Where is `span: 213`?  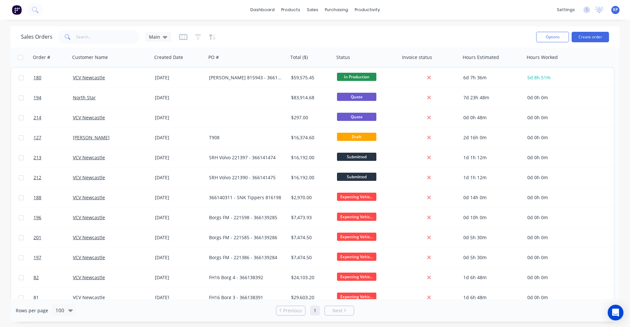
span: 213 is located at coordinates (37, 158).